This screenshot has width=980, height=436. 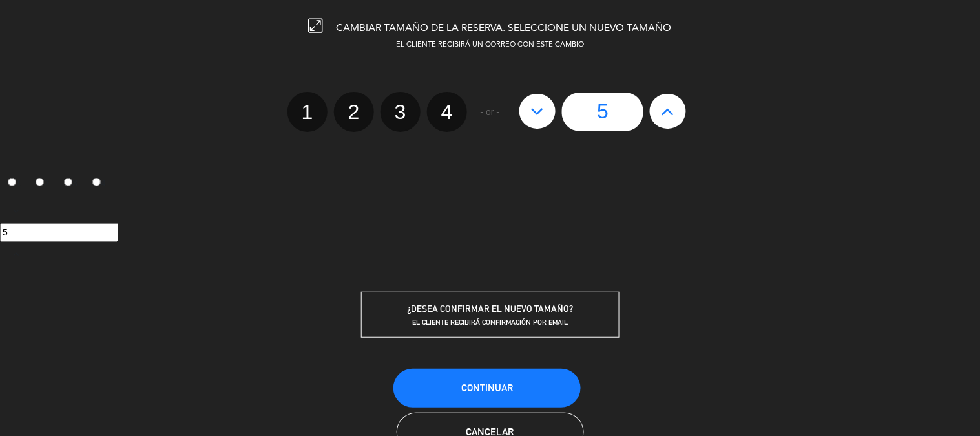 What do you see at coordinates (490, 322) in the screenshot?
I see `span: EL CLIENTE RECIBIRÁ CONFIRMACIÓN POR EMAIL` at bounding box center [490, 322].